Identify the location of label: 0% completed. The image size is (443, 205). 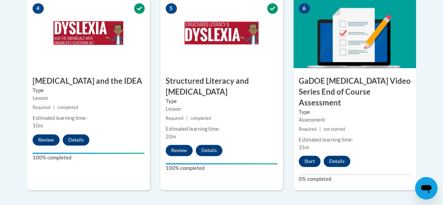
(355, 179).